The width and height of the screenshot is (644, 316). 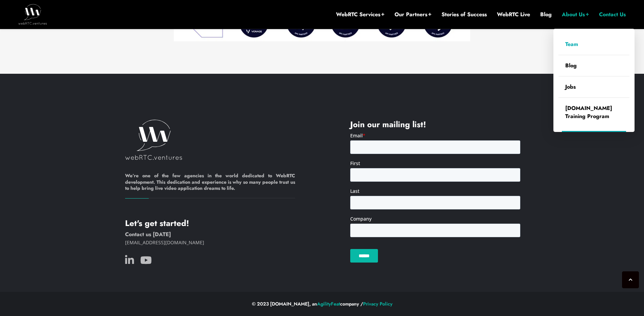 I want to click on a: WebRTC Live, so click(x=513, y=14).